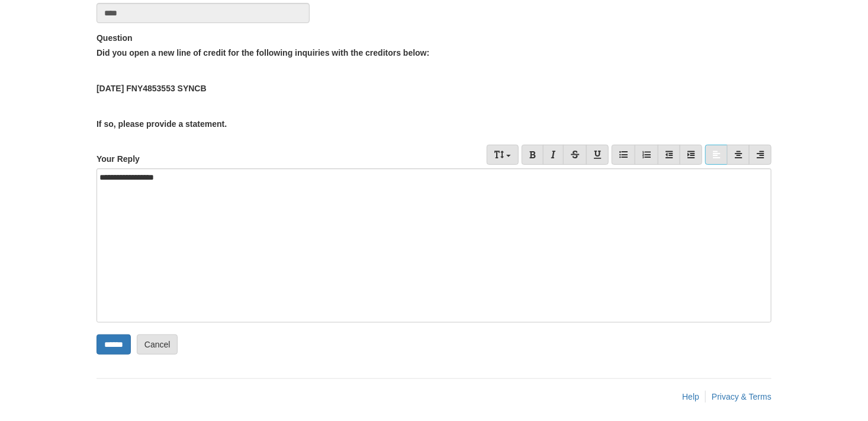  What do you see at coordinates (503, 155) in the screenshot?
I see `a: Font Size` at bounding box center [503, 155].